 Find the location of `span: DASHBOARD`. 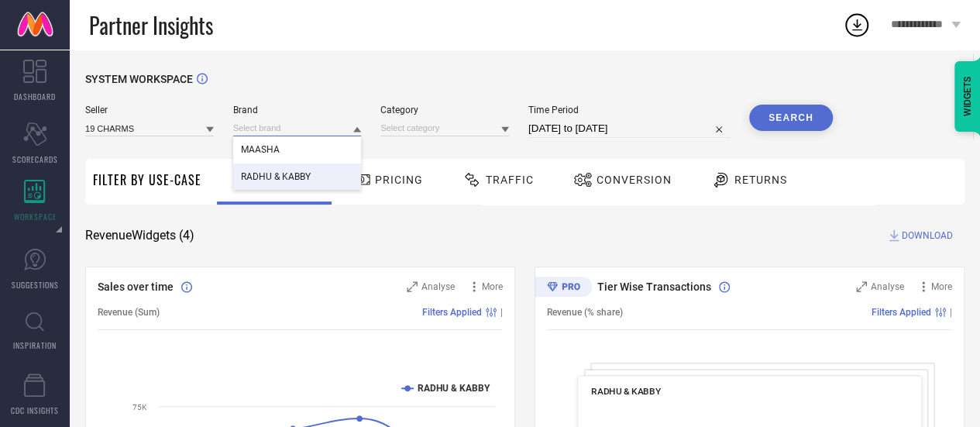

span: DASHBOARD is located at coordinates (35, 96).